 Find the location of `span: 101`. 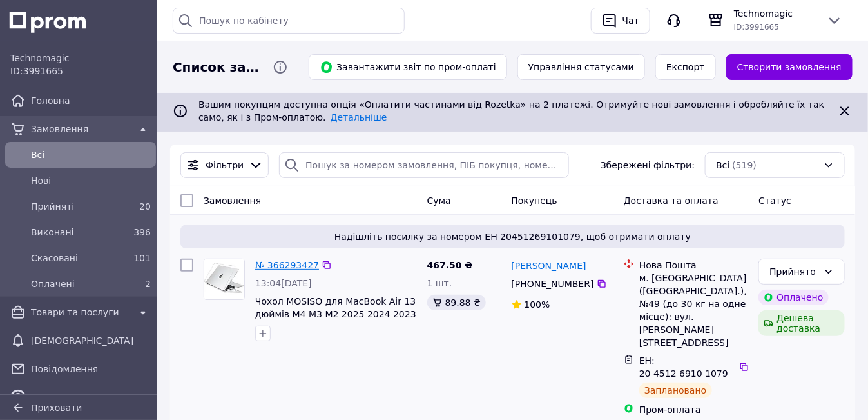

span: 101 is located at coordinates (142, 258).